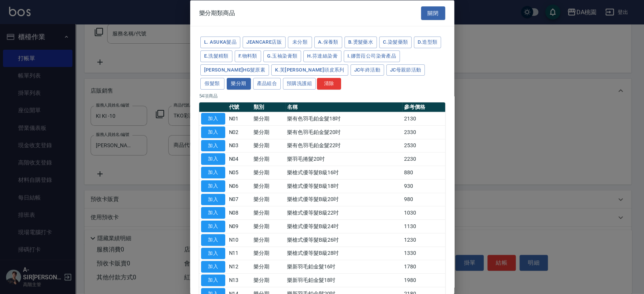 Image resolution: width=644 pixels, height=294 pixels. I want to click on button: 關閉, so click(433, 13).